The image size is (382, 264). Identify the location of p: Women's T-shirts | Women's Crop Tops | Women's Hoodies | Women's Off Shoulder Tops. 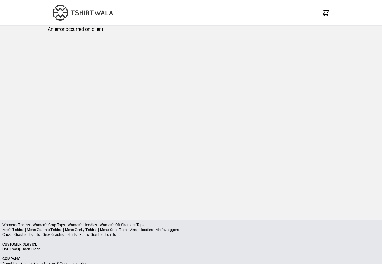
(191, 225).